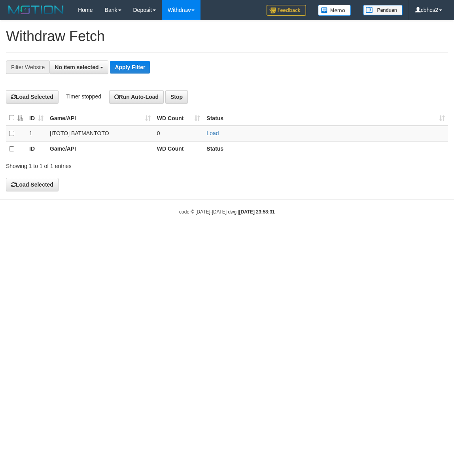  What do you see at coordinates (212, 133) in the screenshot?
I see `a: Load` at bounding box center [212, 133].